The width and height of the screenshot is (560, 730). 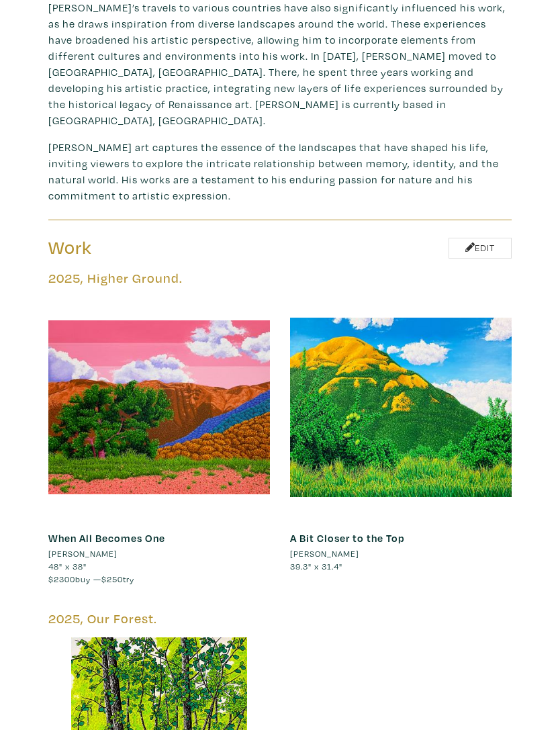 I want to click on span: buy — try, so click(x=91, y=579).